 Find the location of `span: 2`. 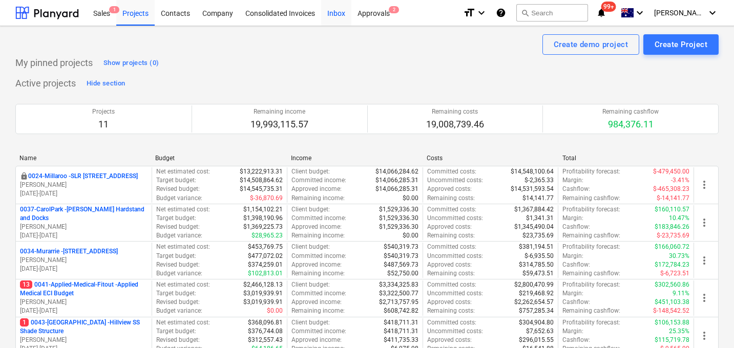

span: 2 is located at coordinates (394, 10).